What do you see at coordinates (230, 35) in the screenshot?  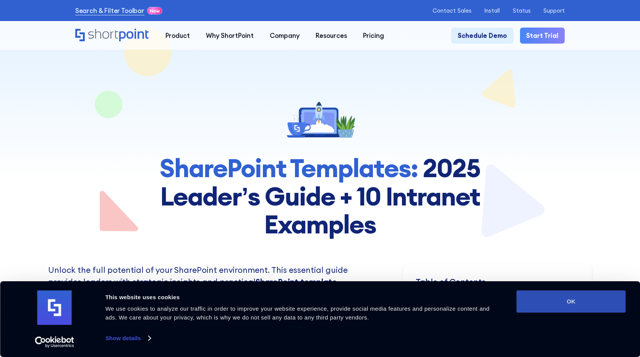 I see `div: Why ShortPoint` at bounding box center [230, 35].